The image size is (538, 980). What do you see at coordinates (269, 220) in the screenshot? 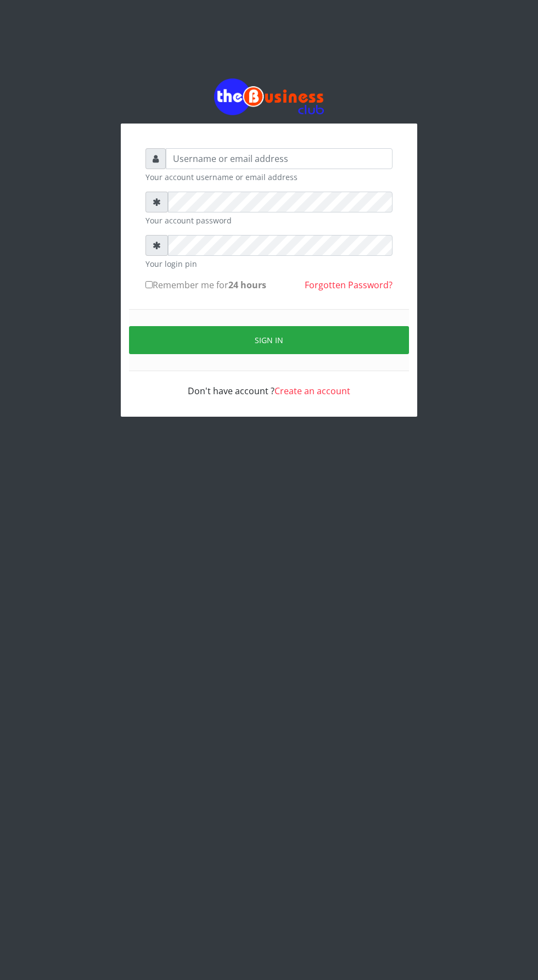
I see `small: Your account password` at bounding box center [269, 220].